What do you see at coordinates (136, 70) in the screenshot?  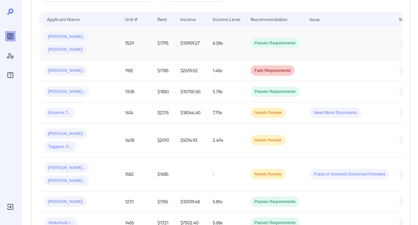 I see `td: 1182` at bounding box center [136, 70].